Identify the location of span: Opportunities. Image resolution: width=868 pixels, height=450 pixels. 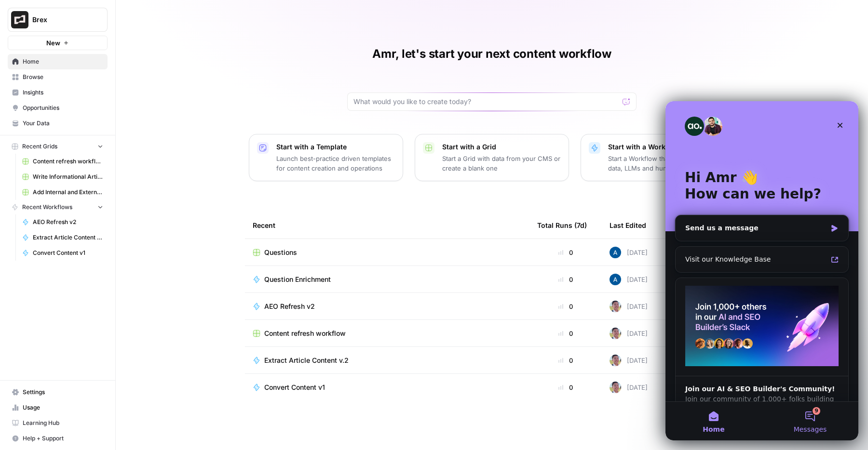
(63, 108).